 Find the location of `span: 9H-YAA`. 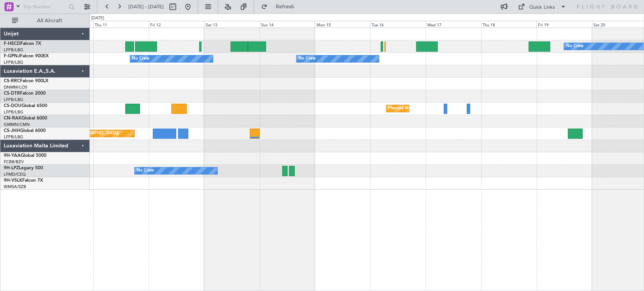

span: 9H-YAA is located at coordinates (12, 155).